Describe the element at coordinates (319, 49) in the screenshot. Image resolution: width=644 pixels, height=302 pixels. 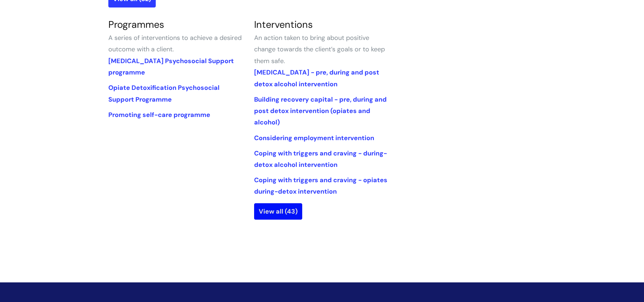
I see `span: An action taken to bring about positive change towards the client’s goals or to keep them safe.` at that location.